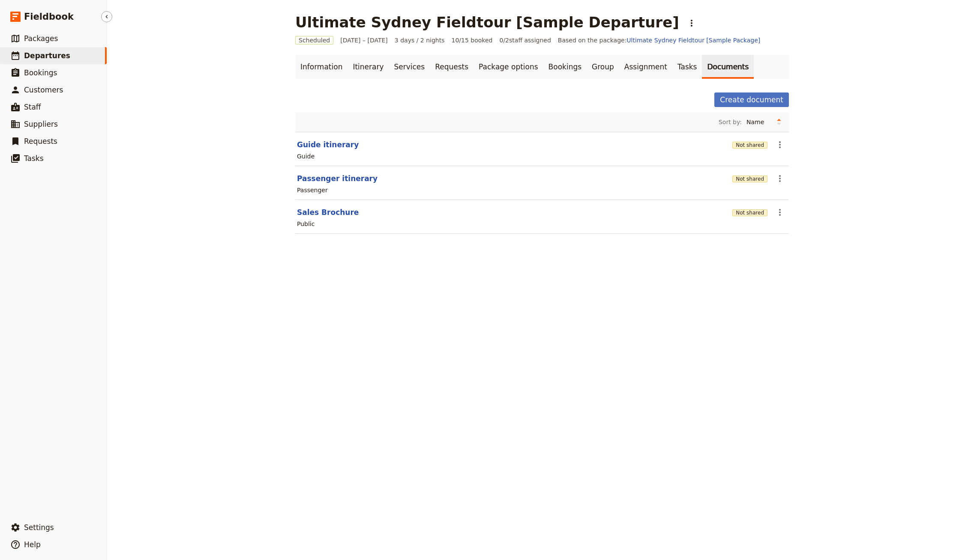 The image size is (977, 560). Describe the element at coordinates (327, 213) in the screenshot. I see `button: Sales Brochure` at that location.